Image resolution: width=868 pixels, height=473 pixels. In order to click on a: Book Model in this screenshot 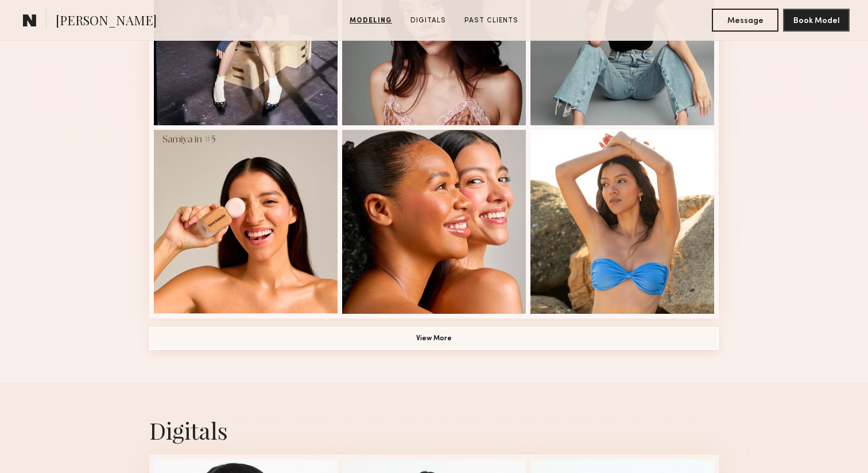, I will do `click(816, 20)`.